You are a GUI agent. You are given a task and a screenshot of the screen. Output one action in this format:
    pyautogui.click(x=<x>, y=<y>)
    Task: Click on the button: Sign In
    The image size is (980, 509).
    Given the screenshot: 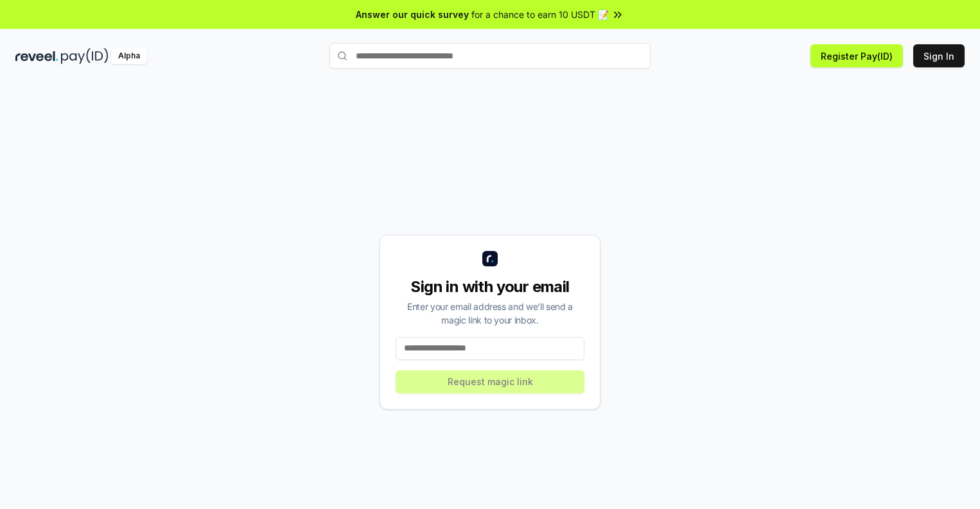 What is the action you would take?
    pyautogui.click(x=939, y=56)
    